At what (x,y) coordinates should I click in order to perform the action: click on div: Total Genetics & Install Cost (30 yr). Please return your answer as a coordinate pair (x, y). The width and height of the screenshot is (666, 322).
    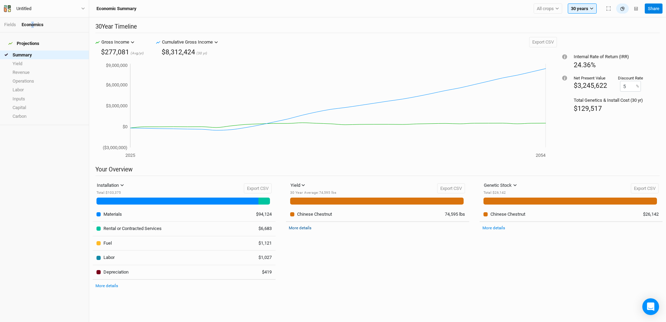
    Looking at the image, I should click on (608, 100).